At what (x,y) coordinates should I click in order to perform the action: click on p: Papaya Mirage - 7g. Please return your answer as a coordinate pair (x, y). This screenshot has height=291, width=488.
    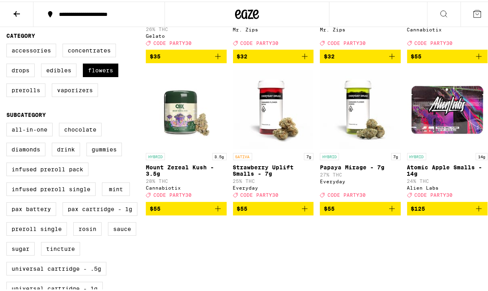
    Looking at the image, I should click on (360, 166).